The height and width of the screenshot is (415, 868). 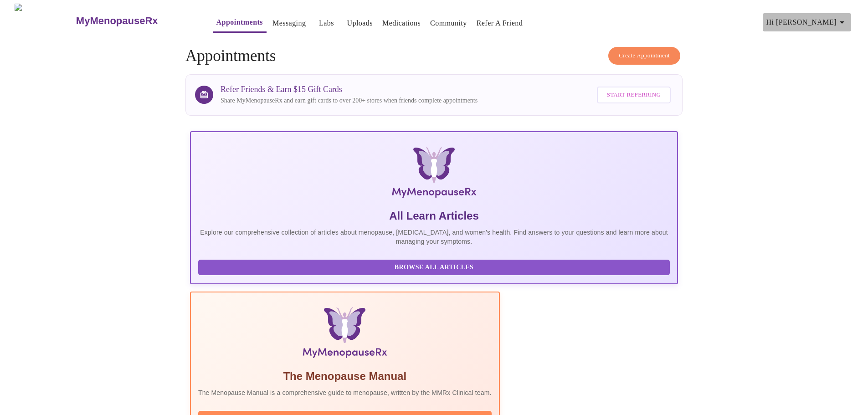 What do you see at coordinates (434, 267) in the screenshot?
I see `button: Browse All Articles` at bounding box center [434, 267].